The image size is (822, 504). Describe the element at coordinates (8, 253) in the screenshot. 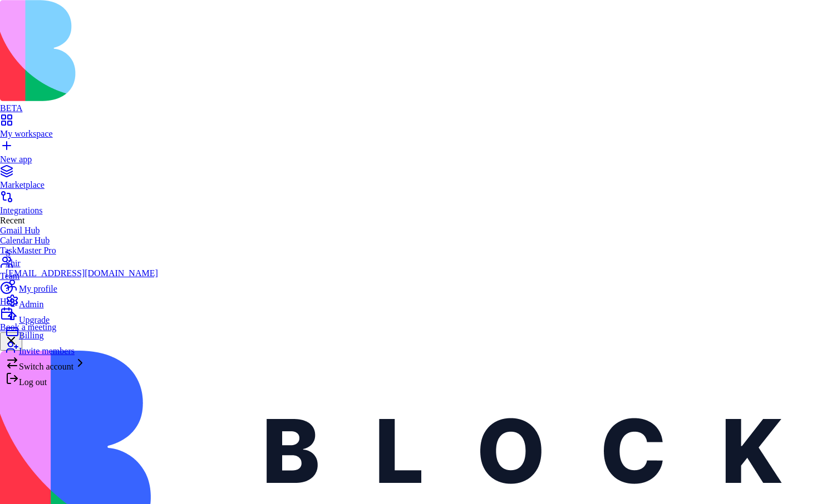

I see `span: S` at that location.